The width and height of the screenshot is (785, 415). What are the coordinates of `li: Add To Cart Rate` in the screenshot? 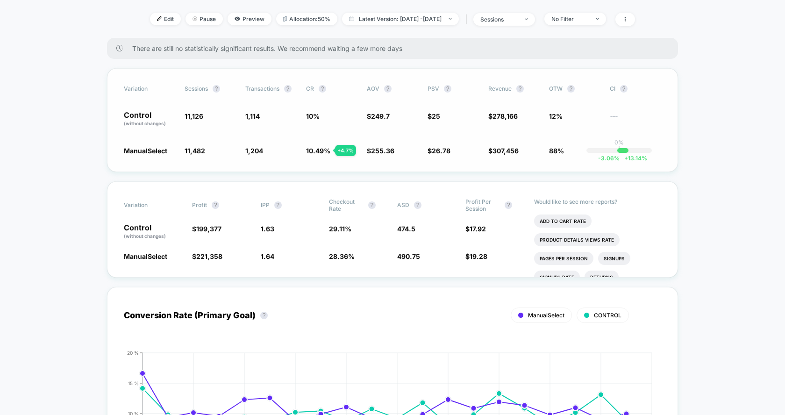 It's located at (563, 221).